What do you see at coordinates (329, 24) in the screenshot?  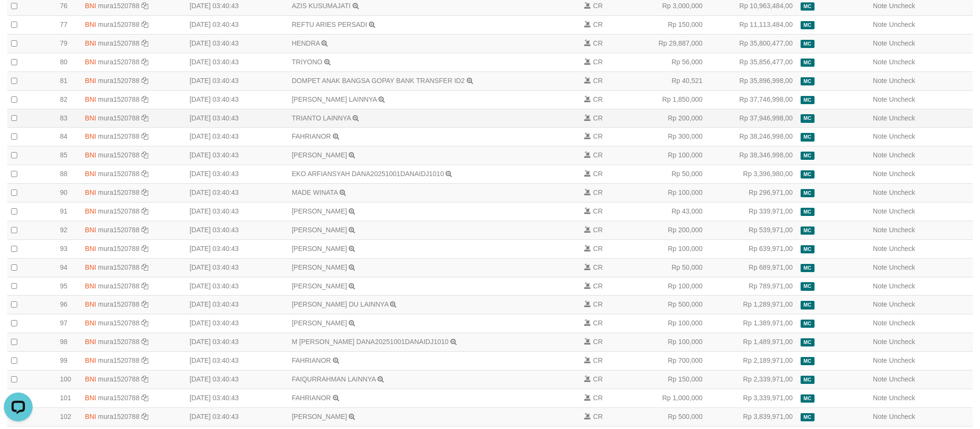 I see `a: REFTU ARIES PERSADI` at bounding box center [329, 24].